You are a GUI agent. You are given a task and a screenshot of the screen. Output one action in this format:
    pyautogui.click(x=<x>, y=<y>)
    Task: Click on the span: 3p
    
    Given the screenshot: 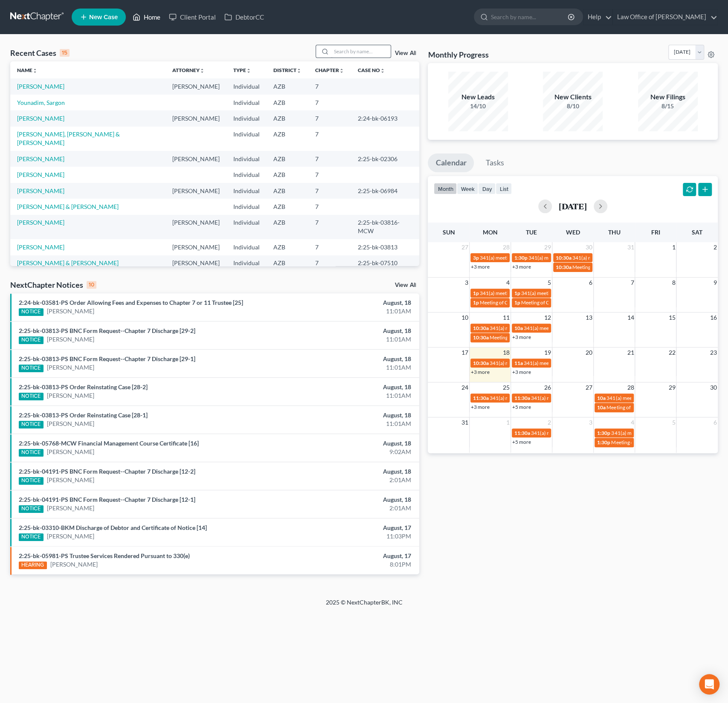 What is the action you would take?
    pyautogui.click(x=476, y=258)
    